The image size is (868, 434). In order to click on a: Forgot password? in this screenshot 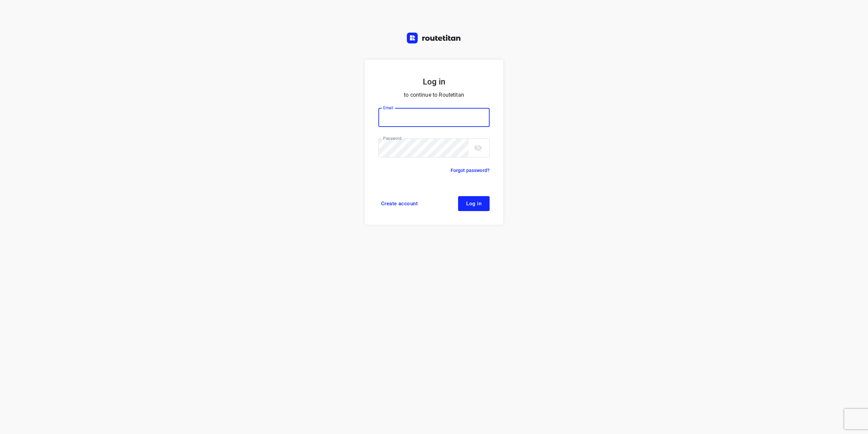, I will do `click(470, 170)`.